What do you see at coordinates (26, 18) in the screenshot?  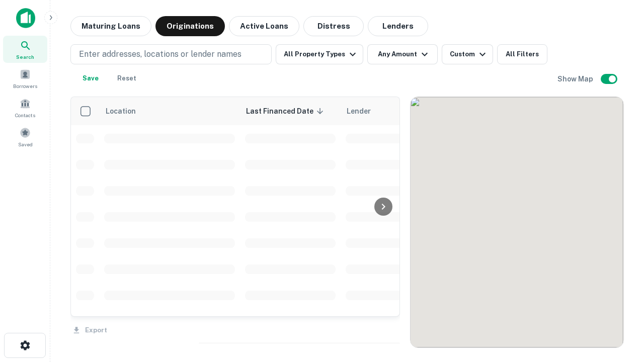 I see `img: capitalize-icon.png` at bounding box center [26, 18].